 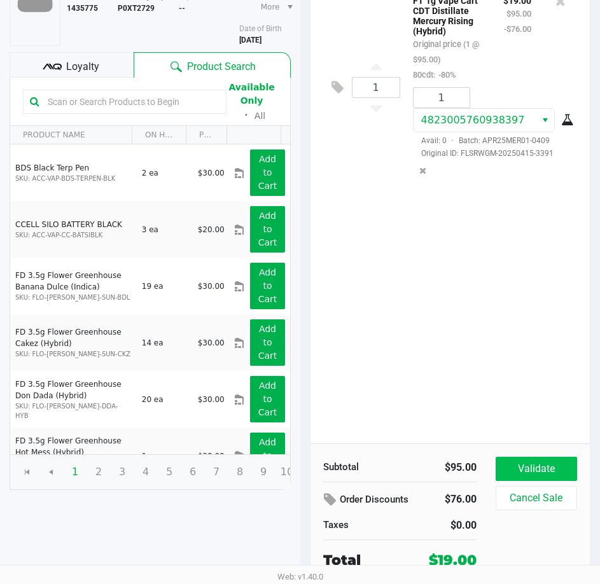 What do you see at coordinates (73, 172) in the screenshot?
I see `td: BDS Black Terp Pen` at bounding box center [73, 172].